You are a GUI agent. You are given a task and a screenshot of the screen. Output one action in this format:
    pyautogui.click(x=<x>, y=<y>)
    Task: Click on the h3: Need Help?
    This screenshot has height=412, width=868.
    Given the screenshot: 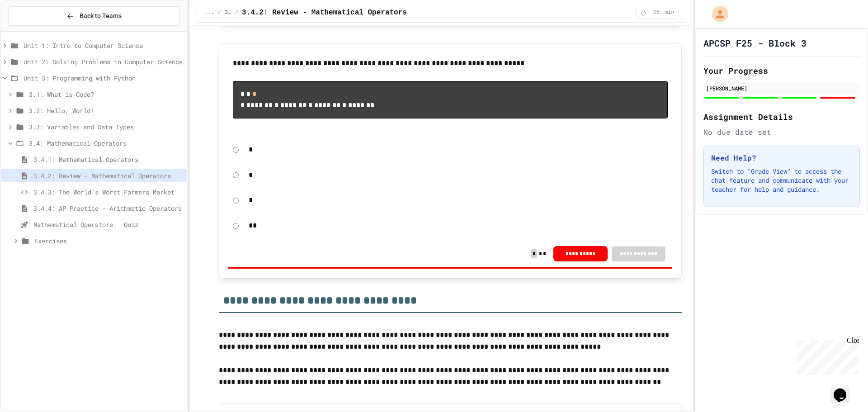 What is the action you would take?
    pyautogui.click(x=782, y=158)
    